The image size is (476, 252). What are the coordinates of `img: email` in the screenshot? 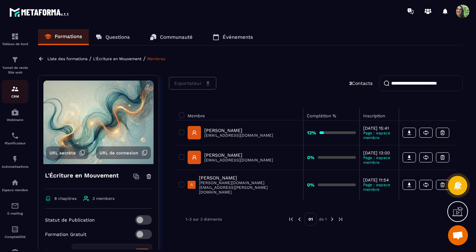 It's located at (15, 205).